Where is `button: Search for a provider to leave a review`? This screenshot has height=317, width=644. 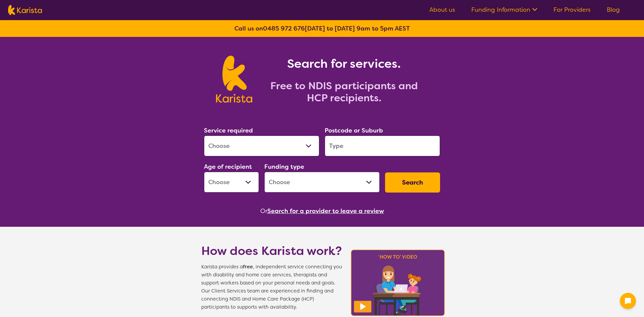
button: Search for a provider to leave a review is located at coordinates (326, 211).